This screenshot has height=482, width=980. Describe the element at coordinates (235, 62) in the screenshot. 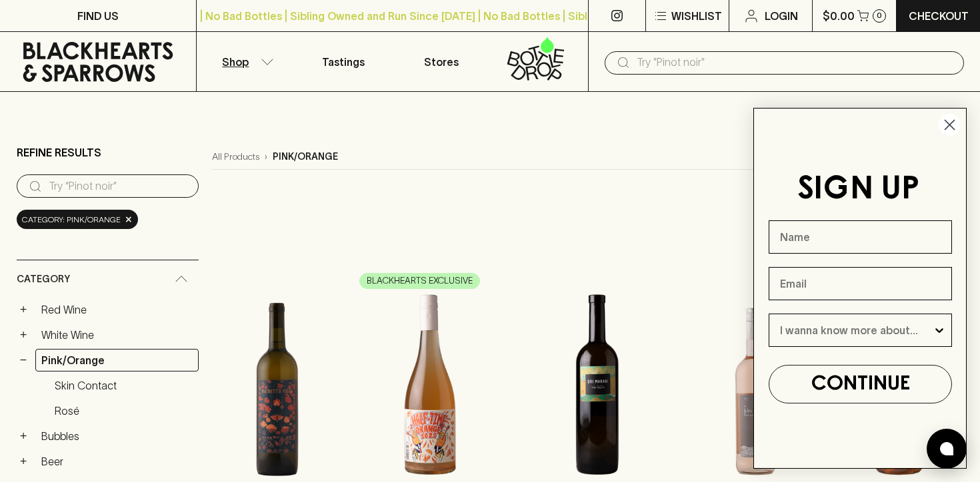

I see `p: Shop` at that location.